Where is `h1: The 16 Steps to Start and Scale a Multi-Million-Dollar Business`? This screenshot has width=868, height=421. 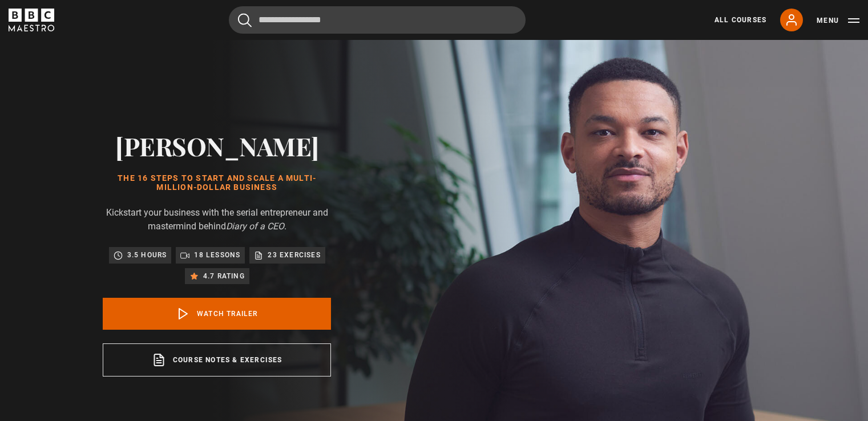 h1: The 16 Steps to Start and Scale a Multi-Million-Dollar Business is located at coordinates (217, 183).